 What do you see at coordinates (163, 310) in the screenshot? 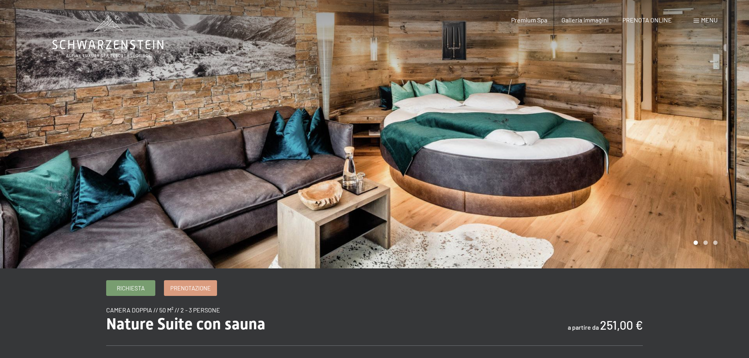
I see `span: camera doppia // 50 m² // 2 - 3 persone` at bounding box center [163, 310].